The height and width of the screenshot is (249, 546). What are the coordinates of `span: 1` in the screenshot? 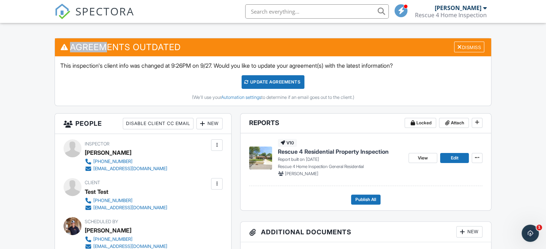 It's located at (539, 228).